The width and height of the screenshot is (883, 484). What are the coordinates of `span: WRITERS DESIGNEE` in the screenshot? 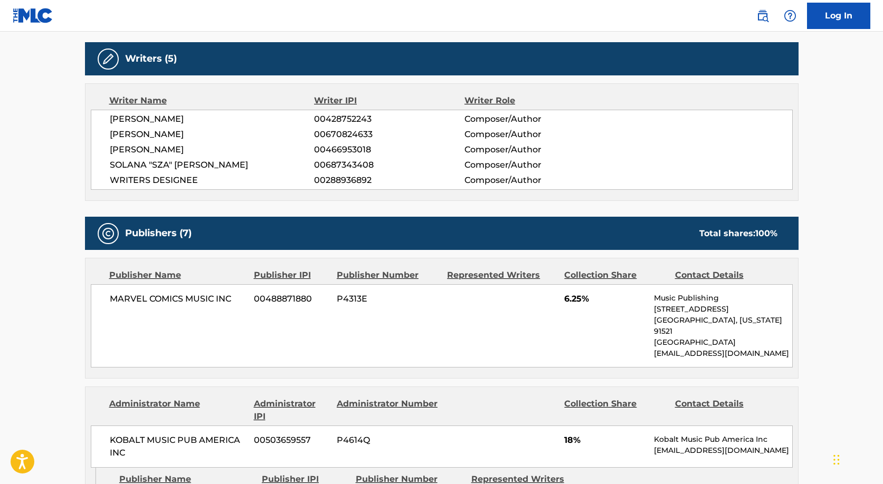 It's located at (212, 180).